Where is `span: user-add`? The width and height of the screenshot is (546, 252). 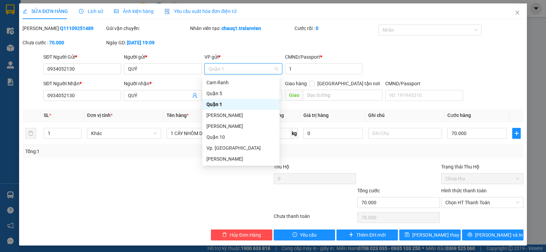 span: user-add is located at coordinates (195, 95).